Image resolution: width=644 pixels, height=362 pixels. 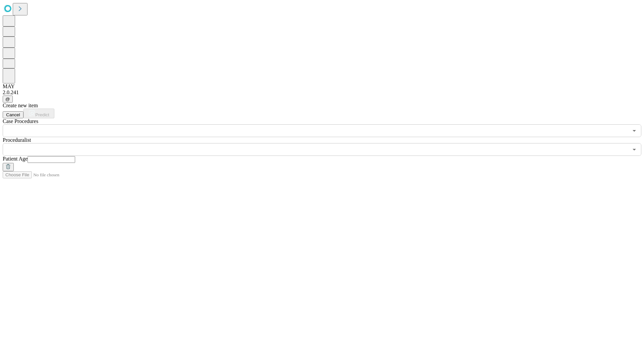 I want to click on div: 2.0.241, so click(x=322, y=93).